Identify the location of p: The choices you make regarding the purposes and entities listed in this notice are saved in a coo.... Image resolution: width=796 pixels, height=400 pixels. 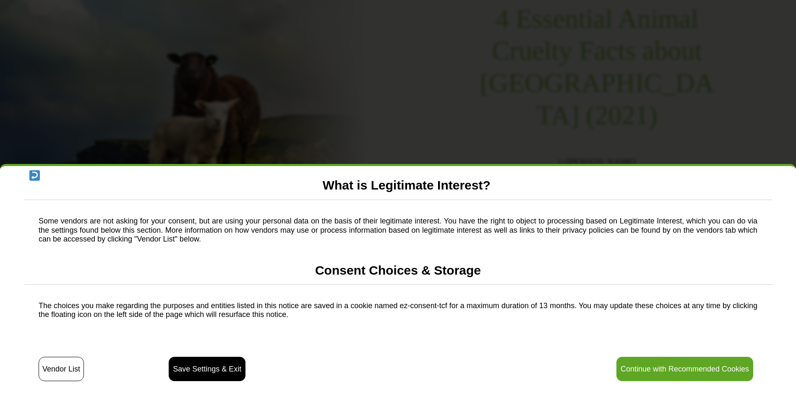
(398, 312).